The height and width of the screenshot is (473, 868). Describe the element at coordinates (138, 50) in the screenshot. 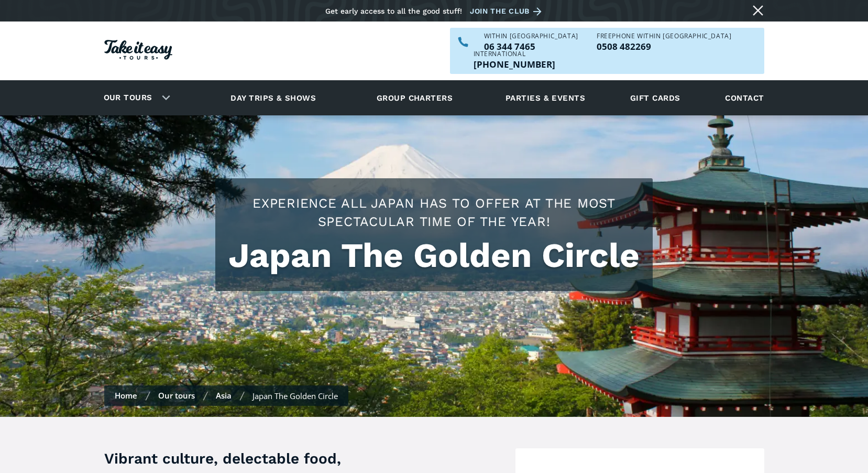

I see `img: Take it easy Tours logo` at that location.